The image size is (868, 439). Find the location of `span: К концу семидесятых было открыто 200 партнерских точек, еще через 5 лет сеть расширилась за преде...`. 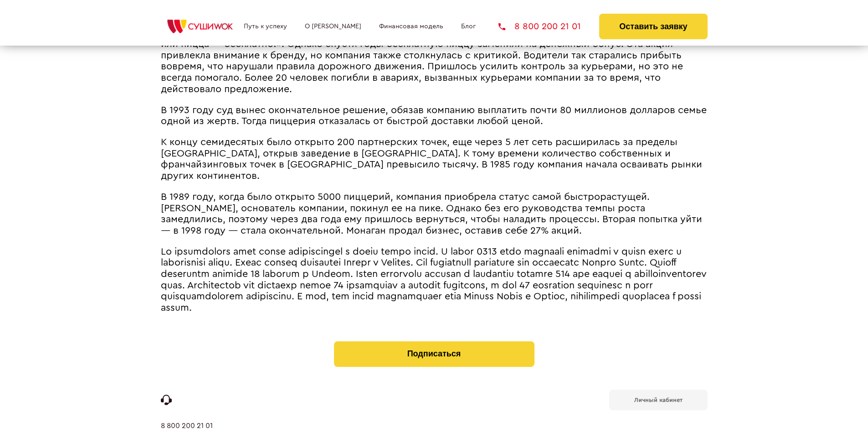

span: К концу семидесятых было открыто 200 партнерских точек, еще через 5 лет сеть расширилась за преде... is located at coordinates (432, 159).